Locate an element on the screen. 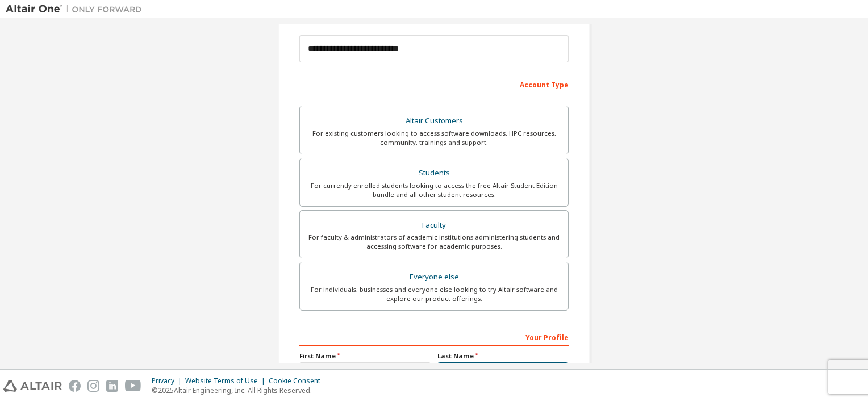 The width and height of the screenshot is (868, 402). div: Altair Customers is located at coordinates (434, 121).